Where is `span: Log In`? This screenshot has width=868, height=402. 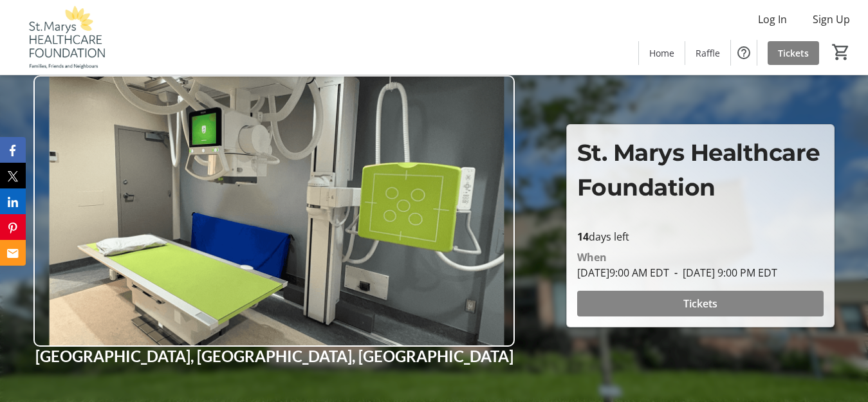 span: Log In is located at coordinates (773, 20).